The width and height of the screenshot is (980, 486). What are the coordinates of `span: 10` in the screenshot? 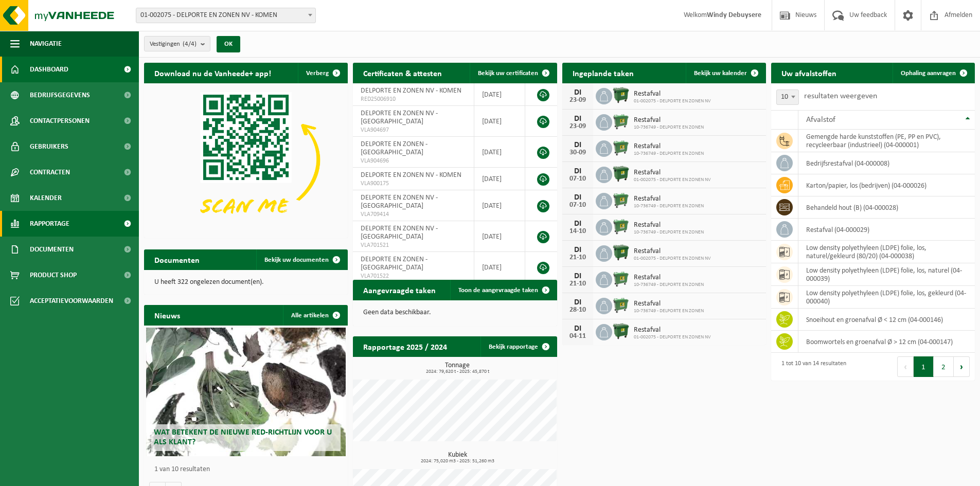 It's located at (788, 97).